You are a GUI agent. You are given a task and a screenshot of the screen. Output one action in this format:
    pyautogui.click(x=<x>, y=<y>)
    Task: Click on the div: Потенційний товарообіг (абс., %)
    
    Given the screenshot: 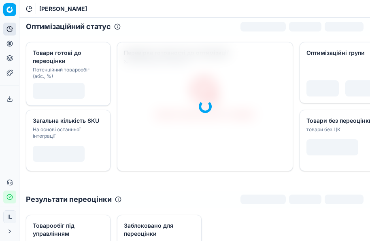 What is the action you would take?
    pyautogui.click(x=67, y=73)
    